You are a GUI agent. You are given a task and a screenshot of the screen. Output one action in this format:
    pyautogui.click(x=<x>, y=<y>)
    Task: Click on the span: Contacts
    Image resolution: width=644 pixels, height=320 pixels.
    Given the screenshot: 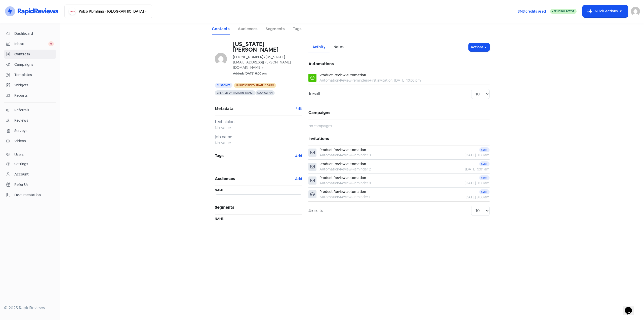 What is the action you would take?
    pyautogui.click(x=34, y=54)
    